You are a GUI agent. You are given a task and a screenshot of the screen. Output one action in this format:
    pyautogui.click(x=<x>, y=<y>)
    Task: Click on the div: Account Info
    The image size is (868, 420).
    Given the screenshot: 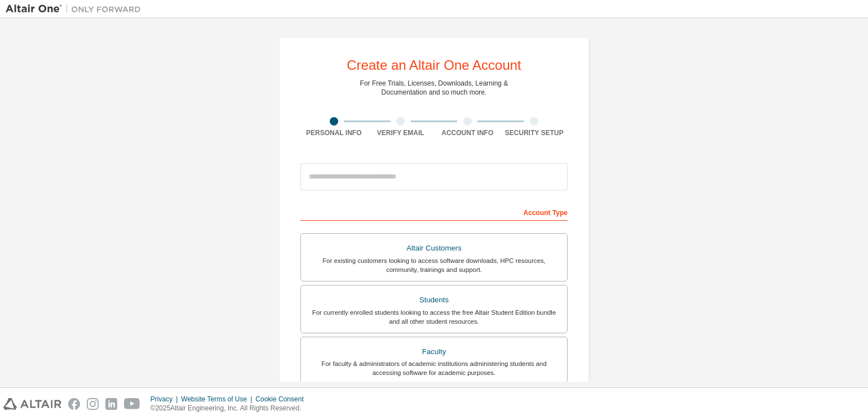 What is the action you would take?
    pyautogui.click(x=467, y=133)
    